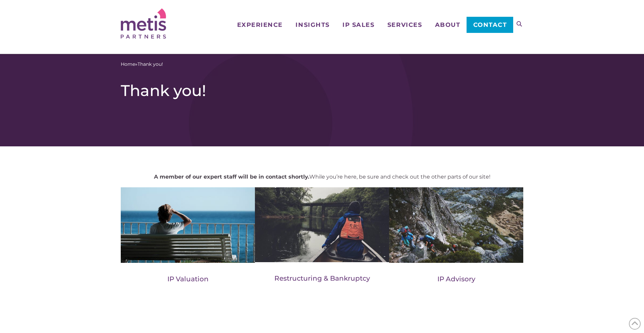 The image size is (644, 333). Describe the element at coordinates (448, 25) in the screenshot. I see `span: About` at that location.